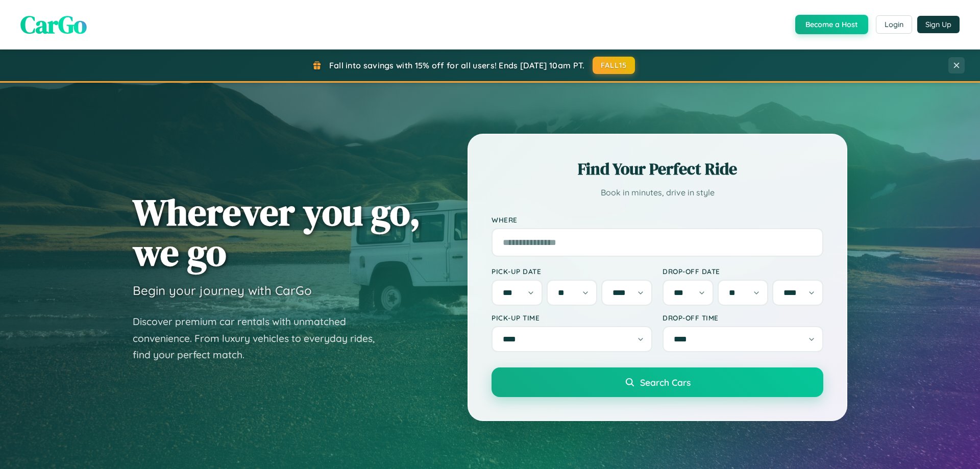  What do you see at coordinates (658, 219) in the screenshot?
I see `label: Where` at bounding box center [658, 219].